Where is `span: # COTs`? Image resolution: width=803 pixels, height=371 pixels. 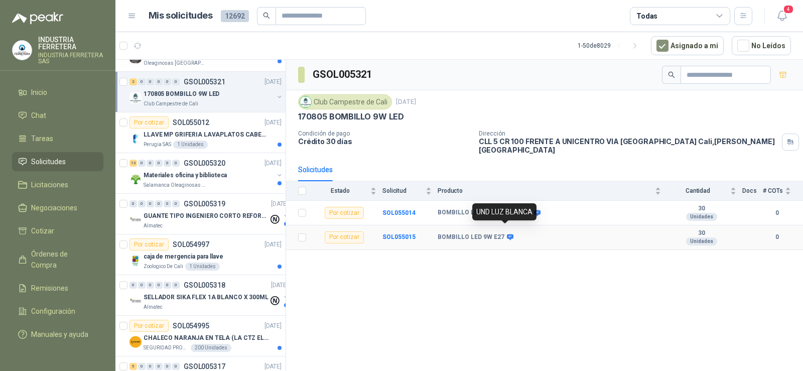
span: # COTs is located at coordinates (773, 191).